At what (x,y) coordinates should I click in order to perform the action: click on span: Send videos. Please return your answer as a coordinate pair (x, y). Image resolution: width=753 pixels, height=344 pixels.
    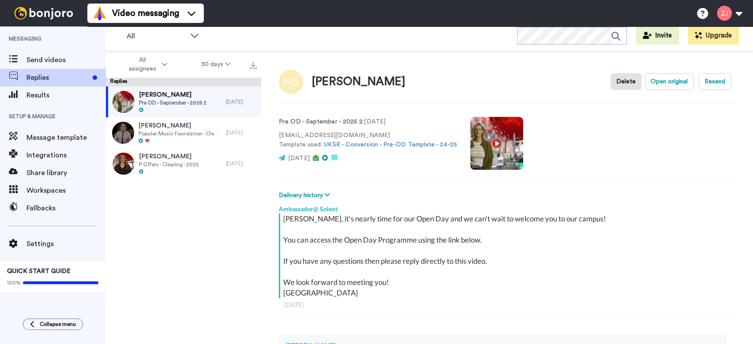
    Looking at the image, I should click on (66, 60).